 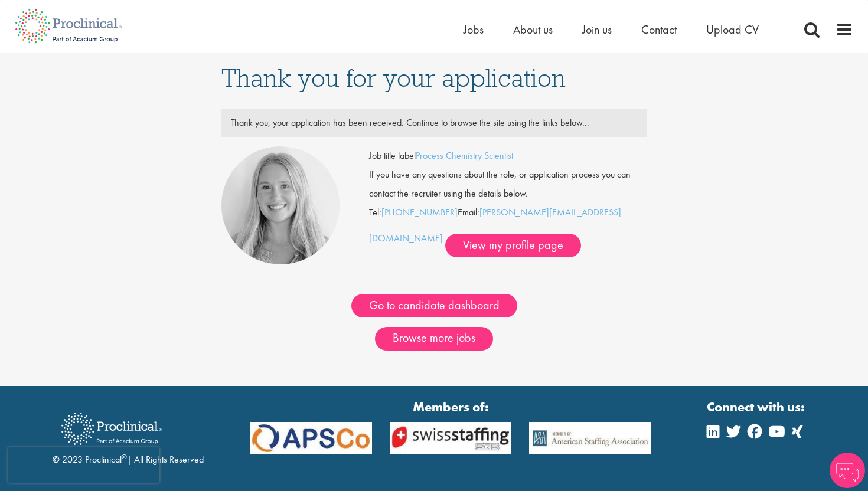 I want to click on div: Thank you, your application has been received. Continue to browse the site using the links below..., so click(x=434, y=123).